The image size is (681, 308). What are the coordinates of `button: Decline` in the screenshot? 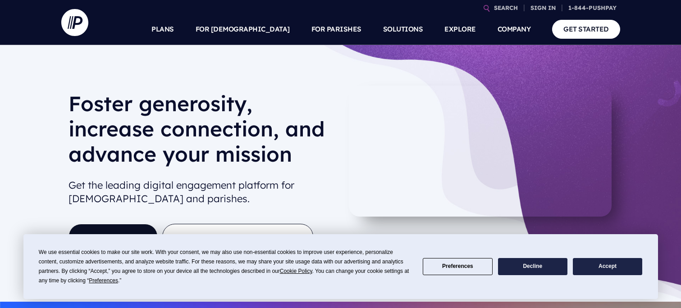 It's located at (533, 267).